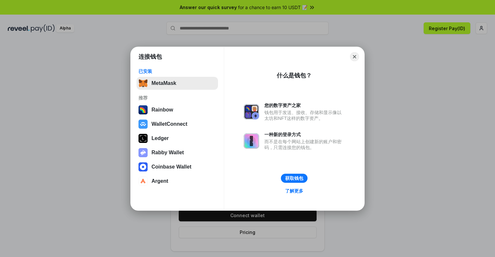 Image resolution: width=495 pixels, height=257 pixels. Describe the element at coordinates (164, 83) in the screenshot. I see `div: MetaMask` at that location.